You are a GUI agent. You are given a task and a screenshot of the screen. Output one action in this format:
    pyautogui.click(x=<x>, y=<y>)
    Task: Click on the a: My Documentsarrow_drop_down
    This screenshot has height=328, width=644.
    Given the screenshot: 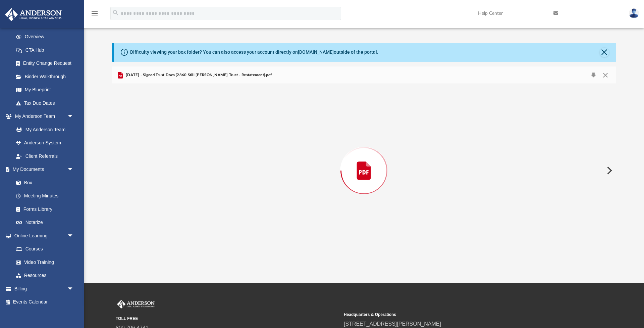 What is the action you would take?
    pyautogui.click(x=43, y=169)
    